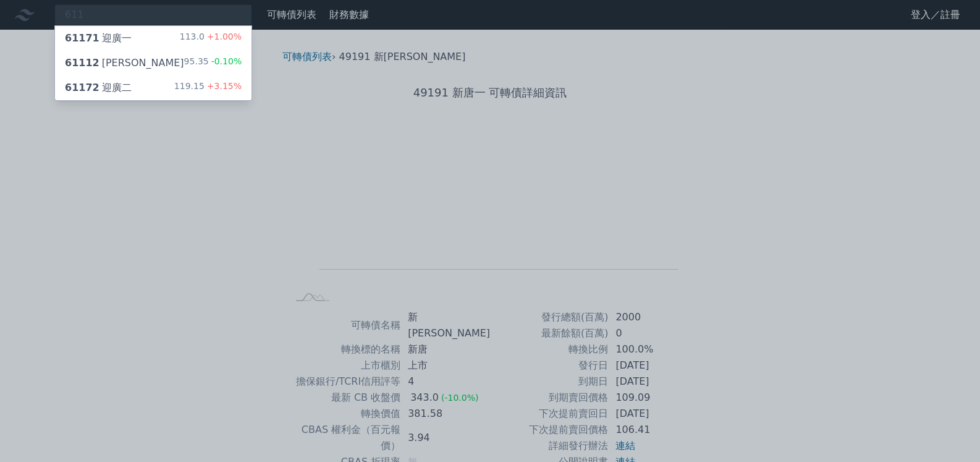 This screenshot has width=980, height=462. What do you see at coordinates (208, 88) in the screenshot?
I see `div: 119.15` at bounding box center [208, 88].